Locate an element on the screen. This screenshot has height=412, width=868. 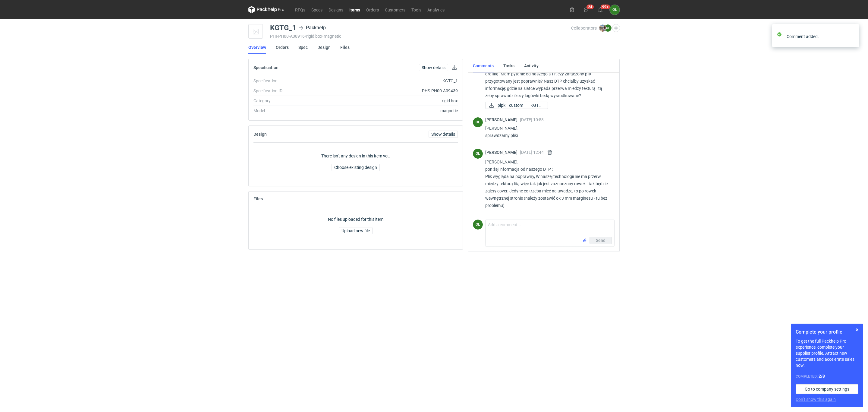
a: Overview is located at coordinates (257, 48).